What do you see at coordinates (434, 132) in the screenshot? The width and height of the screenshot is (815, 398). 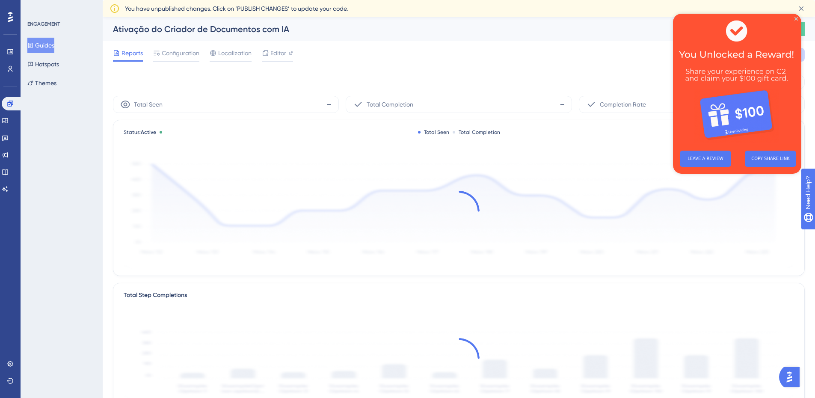 I see `div: Total Seen` at bounding box center [434, 132].